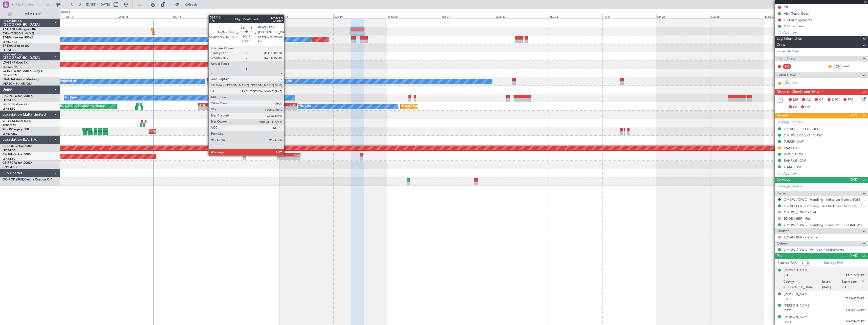 Image resolution: width=868 pixels, height=325 pixels. Describe the element at coordinates (796, 13) in the screenshot. I see `div: Alex Travel Docs` at that location.